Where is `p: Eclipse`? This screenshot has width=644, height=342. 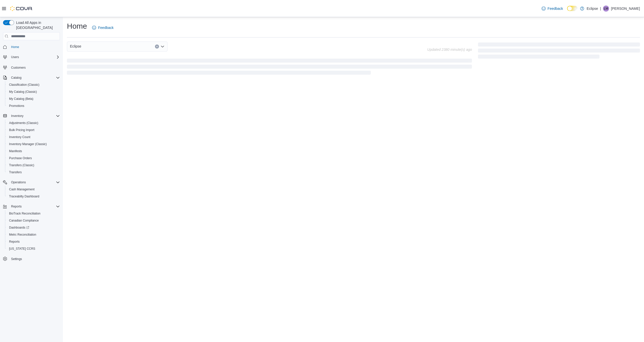
p: Eclipse is located at coordinates (592, 9).